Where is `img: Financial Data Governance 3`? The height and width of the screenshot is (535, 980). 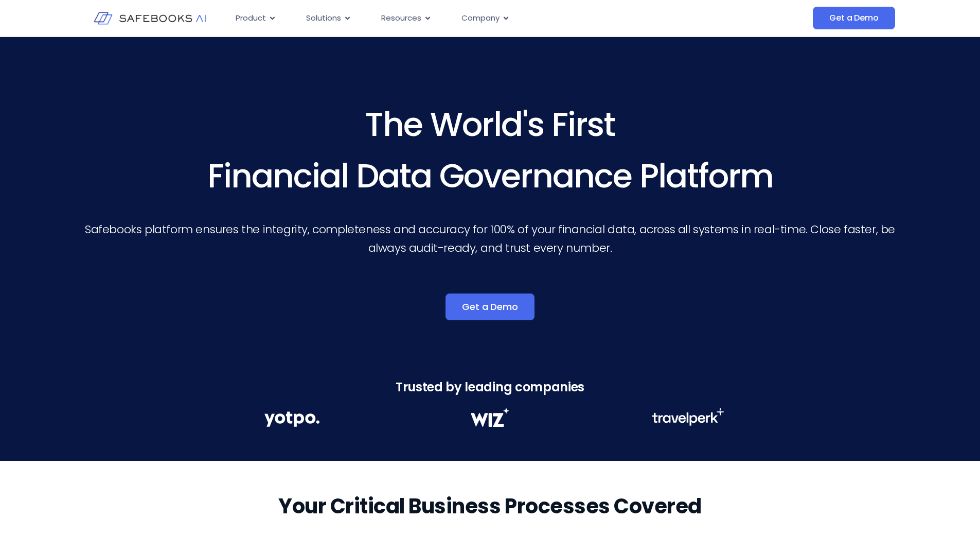
img: Financial Data Governance 3 is located at coordinates (688, 417).